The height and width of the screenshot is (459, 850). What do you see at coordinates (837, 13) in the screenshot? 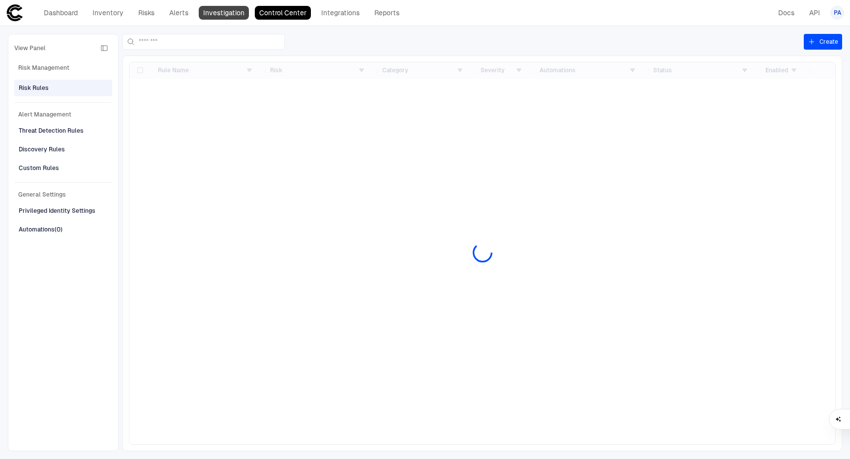
I see `span: PA` at bounding box center [837, 13].